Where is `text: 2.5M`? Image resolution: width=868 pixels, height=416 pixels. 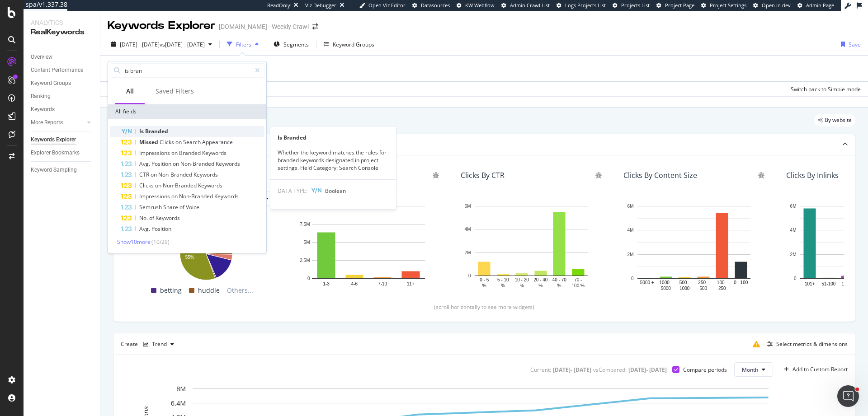 text: 2.5M is located at coordinates (305, 260).